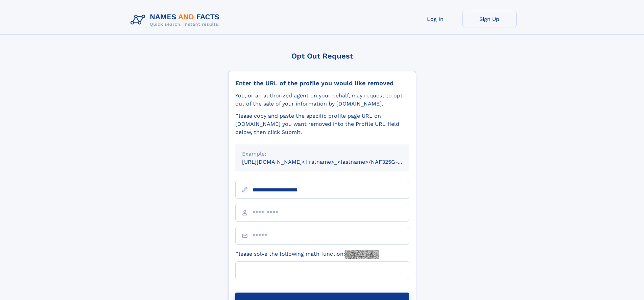  What do you see at coordinates (436, 19) in the screenshot?
I see `a: Log In` at bounding box center [436, 19].